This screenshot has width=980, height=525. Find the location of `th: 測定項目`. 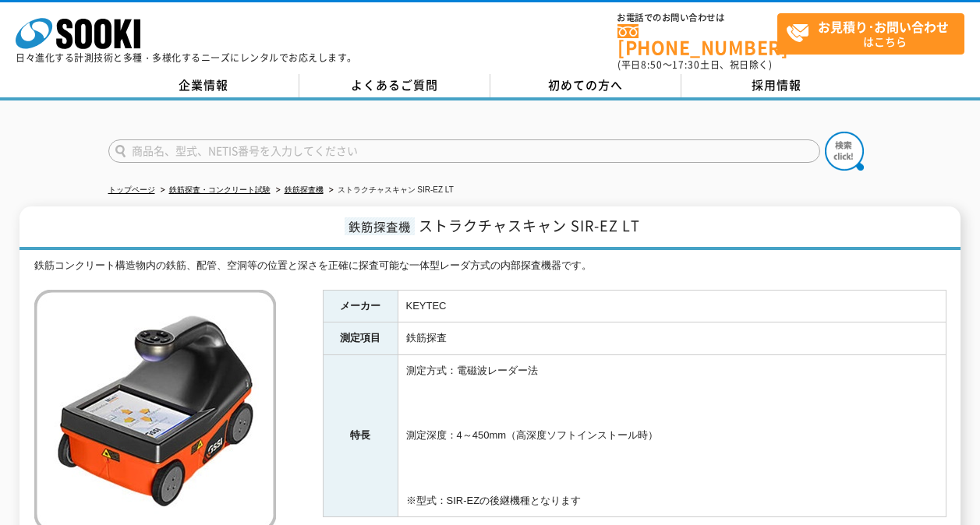

th: 測定項目 is located at coordinates (360, 339).